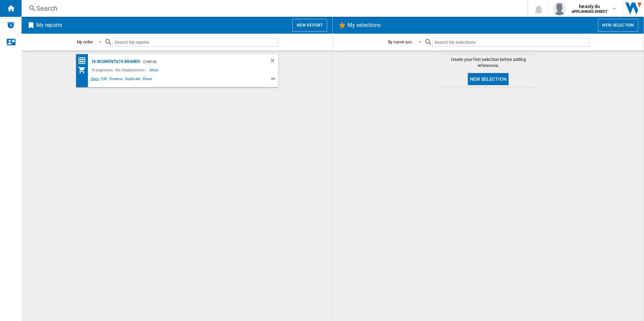 This screenshot has height=321, width=644. What do you see at coordinates (401, 42) in the screenshot?
I see `div: By name asc.` at bounding box center [401, 42].